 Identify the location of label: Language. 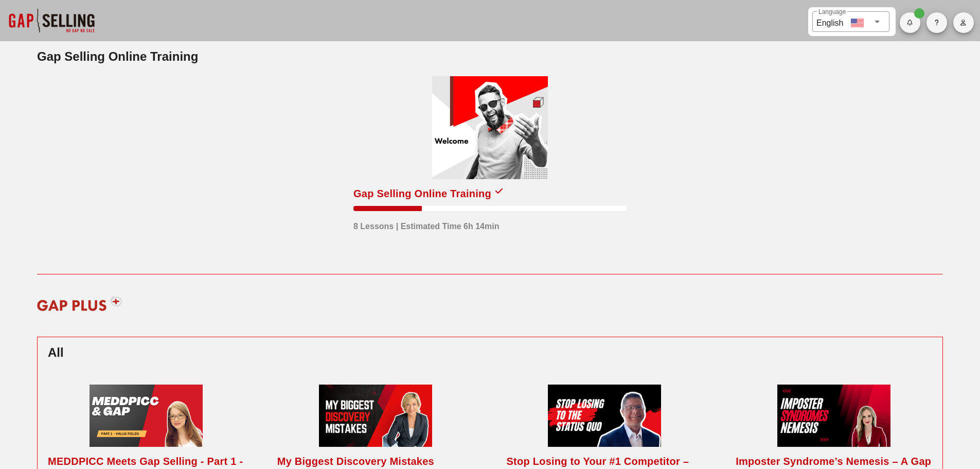
(832, 12).